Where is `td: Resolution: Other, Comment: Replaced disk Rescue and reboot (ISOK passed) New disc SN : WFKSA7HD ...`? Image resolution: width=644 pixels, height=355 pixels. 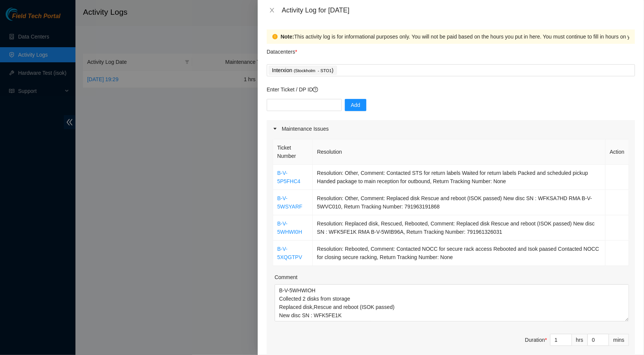
td: Resolution: Other, Comment: Replaced disk Rescue and reboot (ISOK passed) New disc SN : WFKSA7HD ... is located at coordinates (459, 202).